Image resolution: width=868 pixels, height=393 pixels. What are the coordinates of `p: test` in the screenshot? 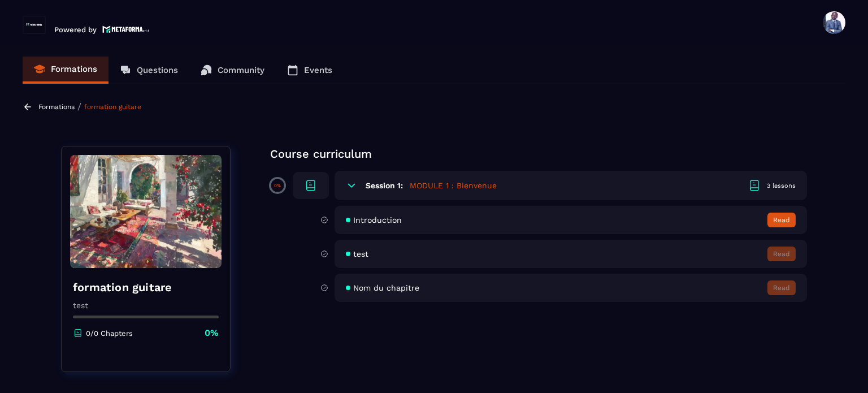 It's located at (146, 305).